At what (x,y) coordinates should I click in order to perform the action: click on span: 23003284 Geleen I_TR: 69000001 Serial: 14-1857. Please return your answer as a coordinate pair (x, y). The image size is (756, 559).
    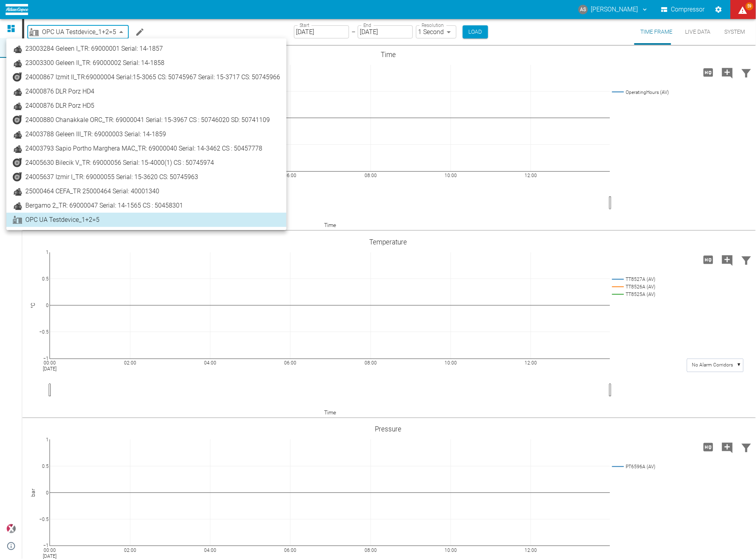
    Looking at the image, I should click on (94, 48).